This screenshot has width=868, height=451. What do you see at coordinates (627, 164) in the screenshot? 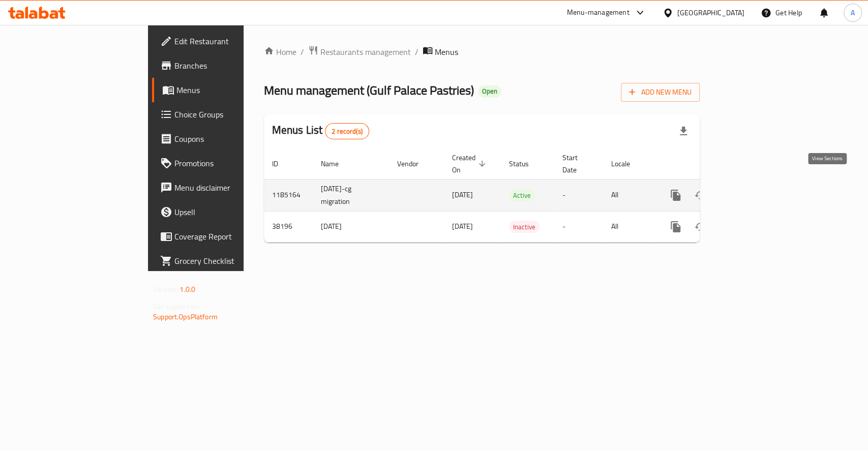
I see `span: Locale` at bounding box center [627, 164].